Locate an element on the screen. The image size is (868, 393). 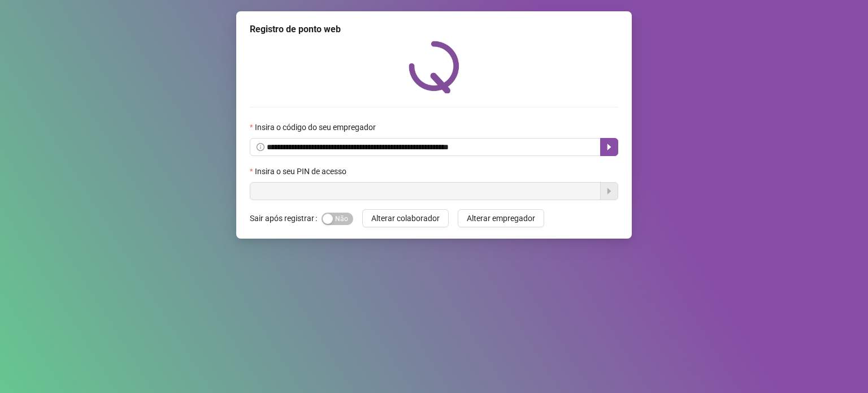
label: Insira o seu PIN de acesso is located at coordinates (302, 171).